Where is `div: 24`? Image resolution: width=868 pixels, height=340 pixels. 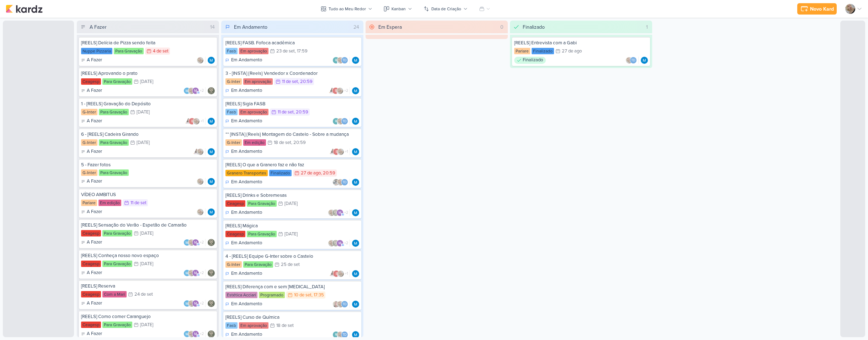 div: 24 is located at coordinates (356, 27).